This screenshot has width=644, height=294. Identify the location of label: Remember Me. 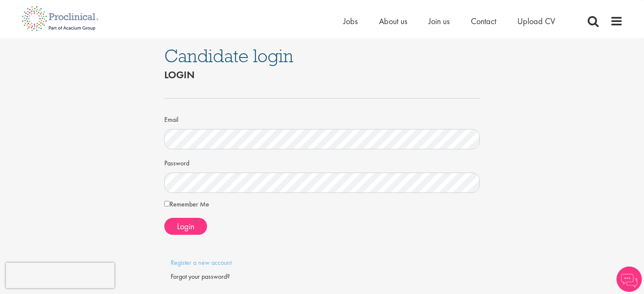
(187, 204).